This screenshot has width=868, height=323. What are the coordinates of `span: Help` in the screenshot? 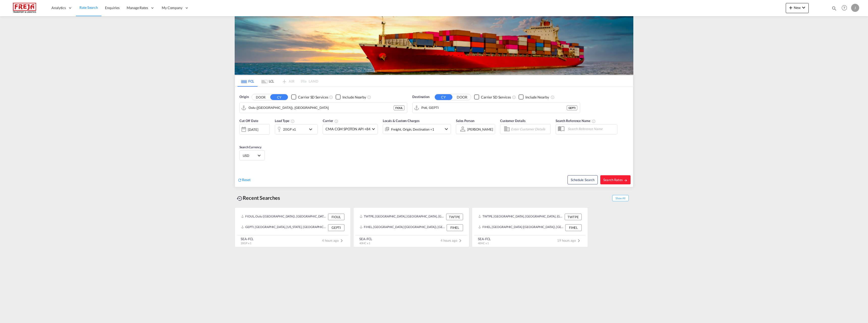 It's located at (844, 8).